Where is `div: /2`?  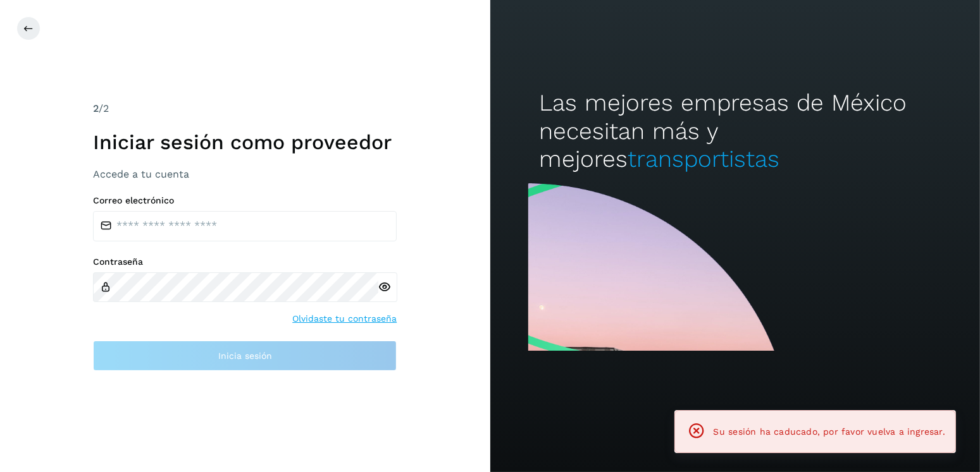 div: /2 is located at coordinates (244, 108).